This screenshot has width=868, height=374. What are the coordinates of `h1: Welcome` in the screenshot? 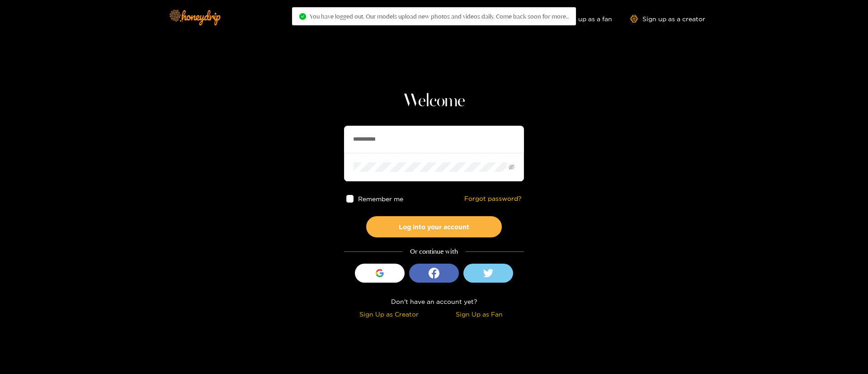 It's located at (434, 101).